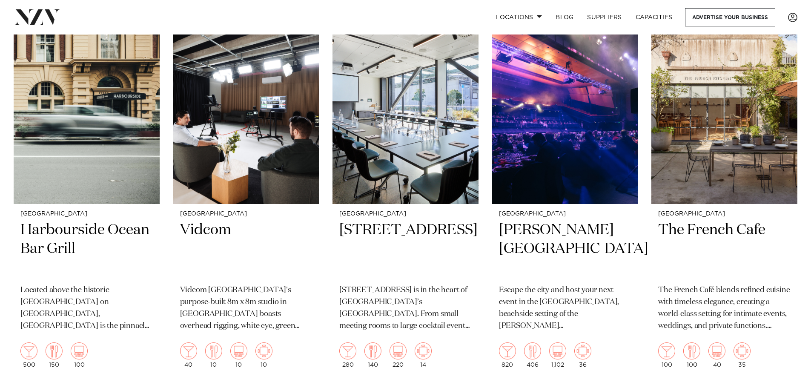 The height and width of the screenshot is (388, 811). I want to click on a: Locations, so click(519, 17).